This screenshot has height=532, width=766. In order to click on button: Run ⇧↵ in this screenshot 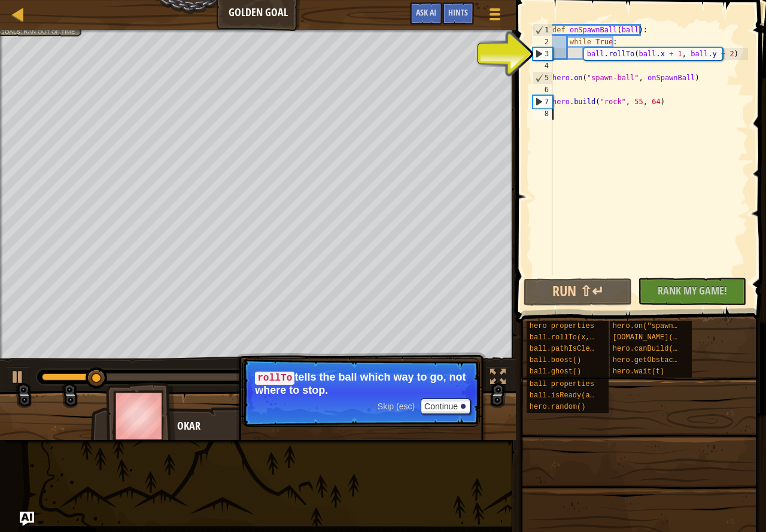, I will do `click(577, 292)`.